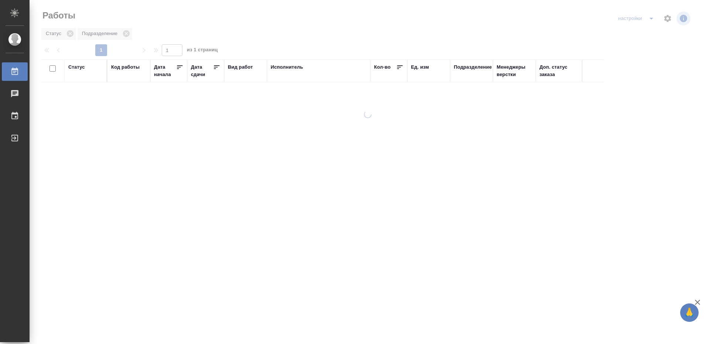  What do you see at coordinates (559, 71) in the screenshot?
I see `div: Доп. статус заказа` at bounding box center [559, 71].